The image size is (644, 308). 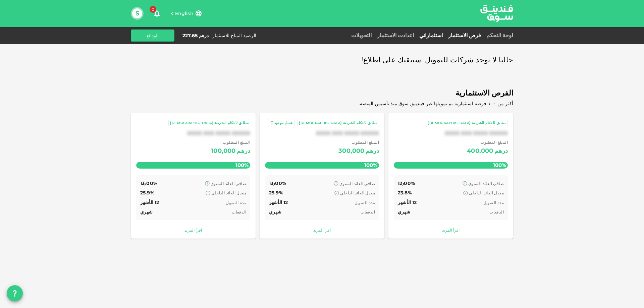 I want to click on a: اعدادت الاستثمار, so click(x=396, y=36).